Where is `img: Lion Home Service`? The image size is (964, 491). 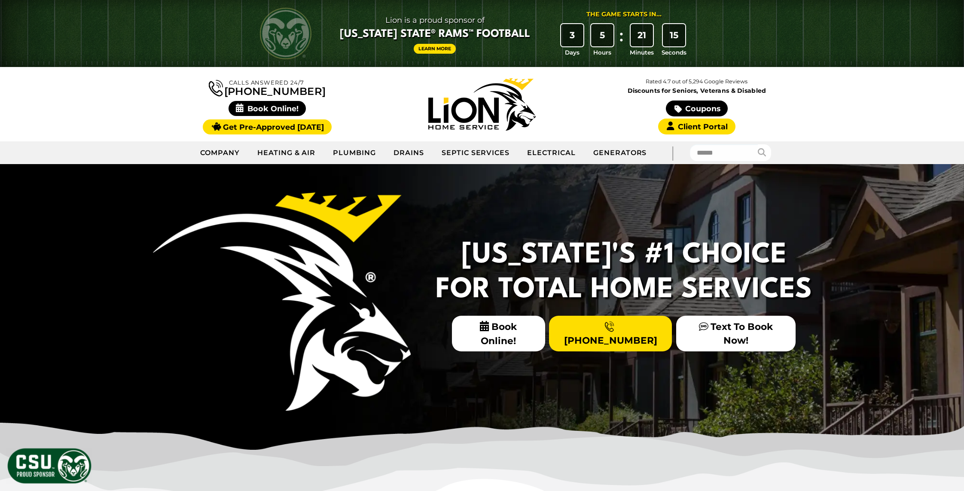
img: Lion Home Service is located at coordinates (482, 104).